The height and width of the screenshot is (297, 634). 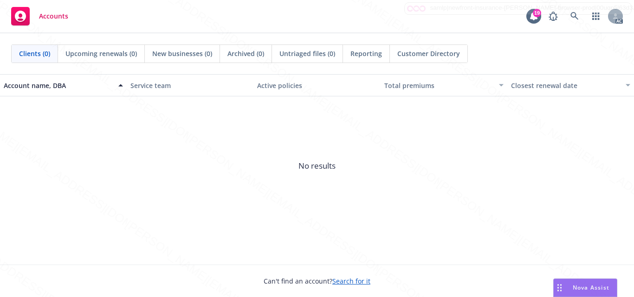 I want to click on a: Search for it, so click(x=351, y=281).